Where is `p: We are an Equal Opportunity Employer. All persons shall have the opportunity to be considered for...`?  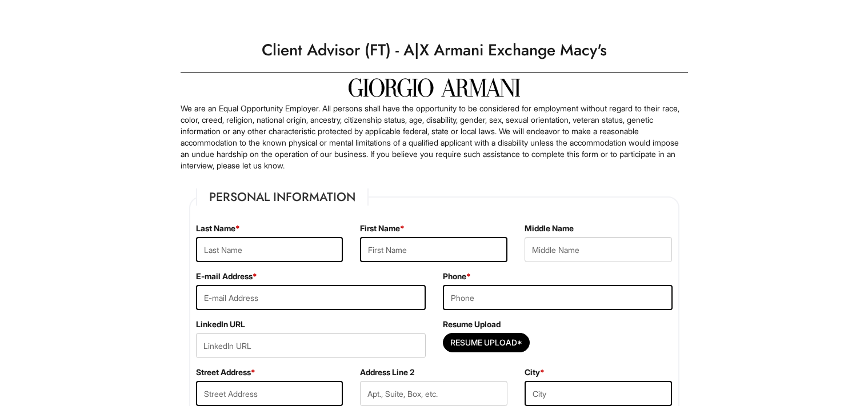
p: We are an Equal Opportunity Employer. All persons shall have the opportunity to be considered for... is located at coordinates (434, 137).